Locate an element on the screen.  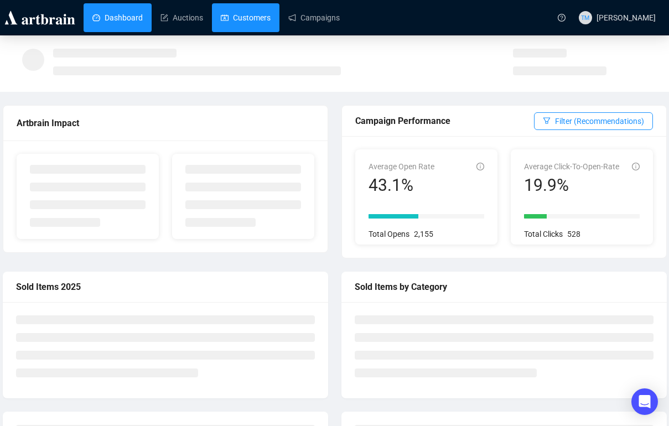
div: Open Intercom Messenger is located at coordinates (644, 402).